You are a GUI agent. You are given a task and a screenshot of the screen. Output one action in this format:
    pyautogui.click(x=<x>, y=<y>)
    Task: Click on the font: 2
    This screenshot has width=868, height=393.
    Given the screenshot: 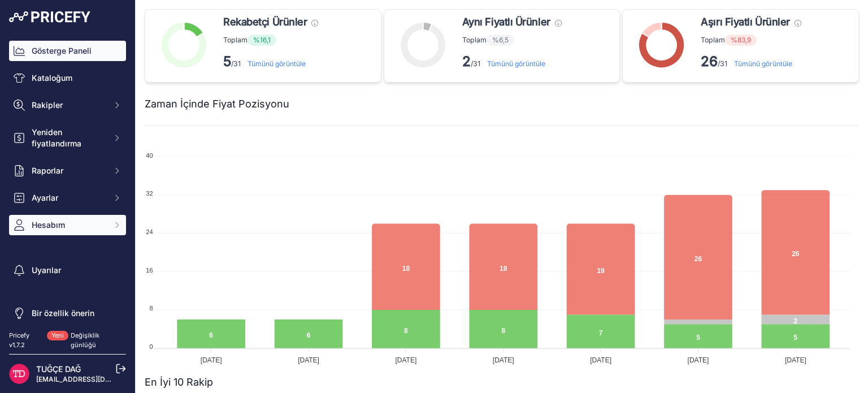 What is the action you would take?
    pyautogui.click(x=466, y=61)
    